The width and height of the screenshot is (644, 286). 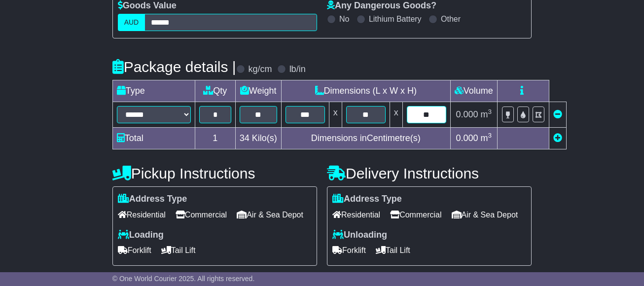 I want to click on label: No, so click(x=344, y=19).